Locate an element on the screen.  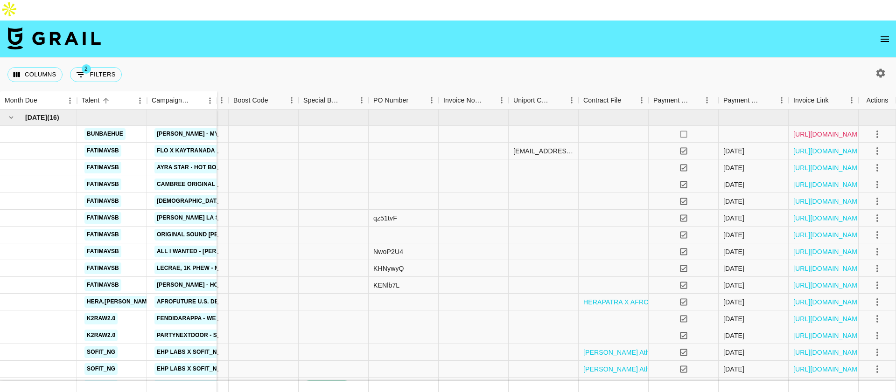
button: hide children is located at coordinates (11, 118).